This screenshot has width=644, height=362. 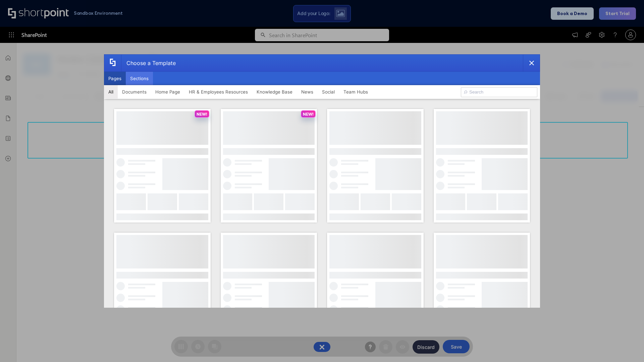 I want to click on button: All, so click(x=111, y=91).